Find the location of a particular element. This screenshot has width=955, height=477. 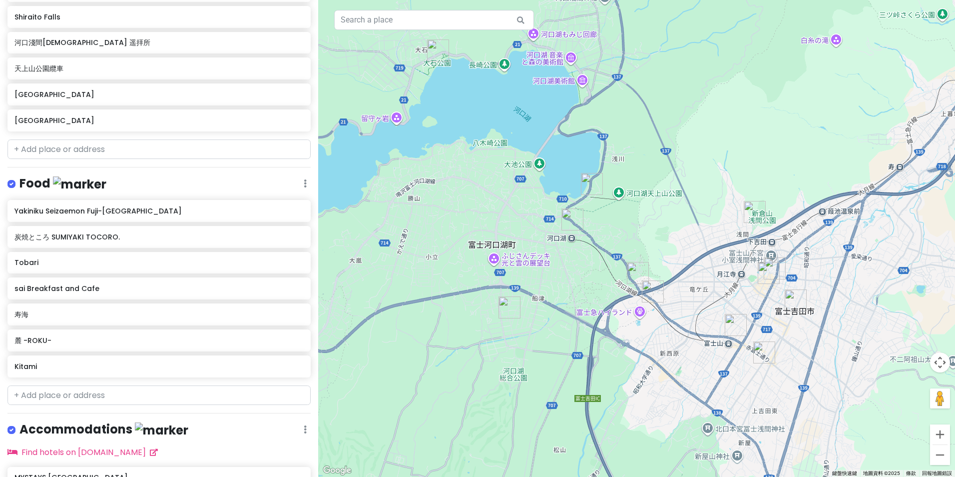

div: 新倉富士淺間神社 is located at coordinates (755, 212).